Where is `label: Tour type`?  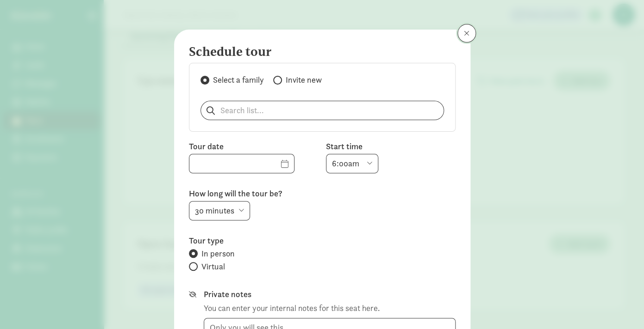
label: Tour type is located at coordinates (322, 241).